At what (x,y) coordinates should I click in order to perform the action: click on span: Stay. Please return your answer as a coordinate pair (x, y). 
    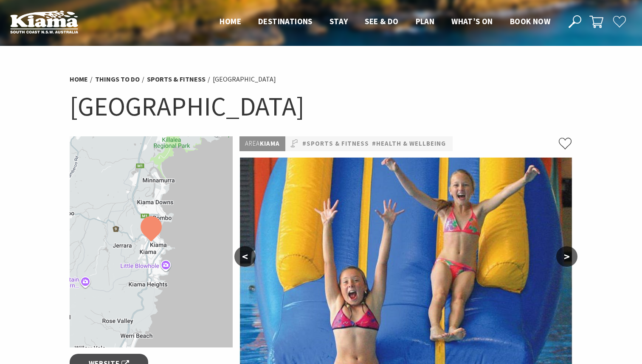
    Looking at the image, I should click on (339, 22).